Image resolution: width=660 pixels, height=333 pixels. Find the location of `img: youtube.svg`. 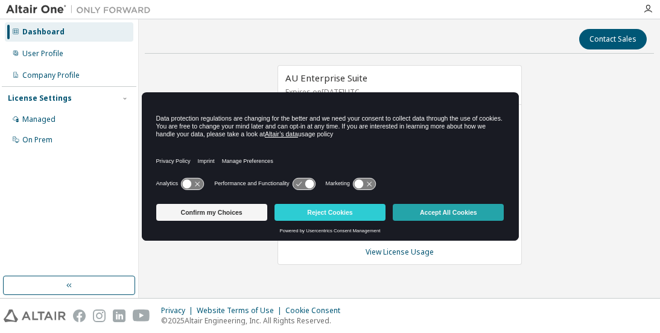

img: youtube.svg is located at coordinates (141, 315).